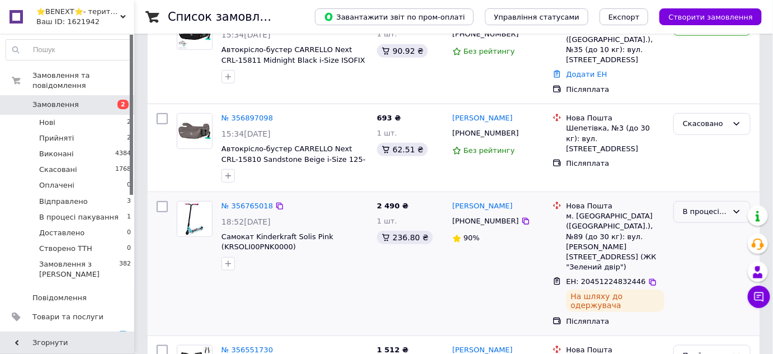 The width and height of the screenshot is (773, 354). I want to click on span: Повідомлення, so click(59, 298).